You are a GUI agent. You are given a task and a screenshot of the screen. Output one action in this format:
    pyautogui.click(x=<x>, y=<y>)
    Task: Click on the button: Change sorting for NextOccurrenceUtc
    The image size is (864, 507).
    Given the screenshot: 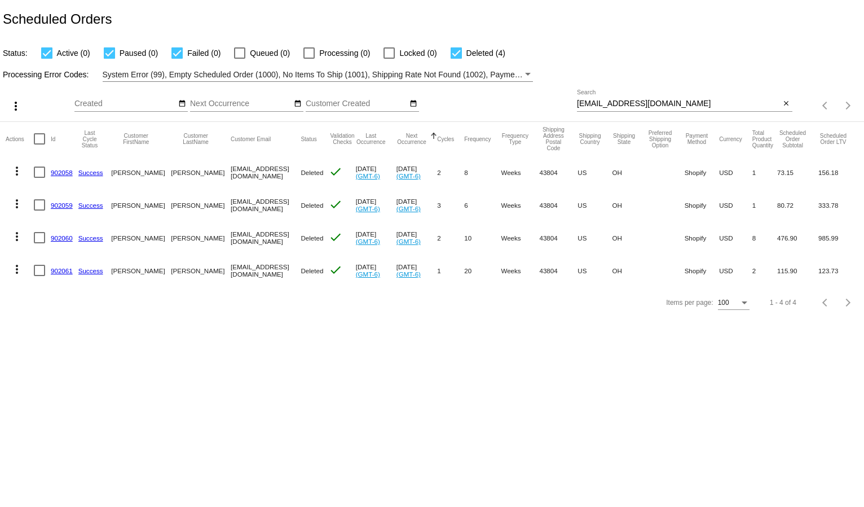 What is the action you would take?
    pyautogui.click(x=412, y=139)
    